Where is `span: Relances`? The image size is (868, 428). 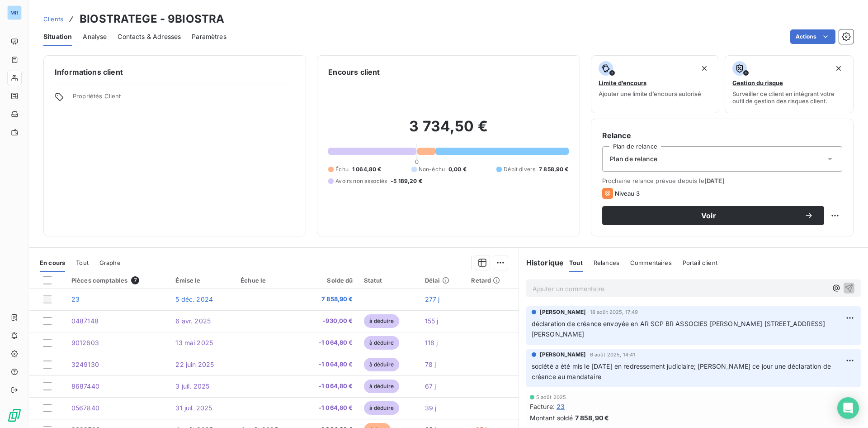 span: Relances is located at coordinates (606, 263).